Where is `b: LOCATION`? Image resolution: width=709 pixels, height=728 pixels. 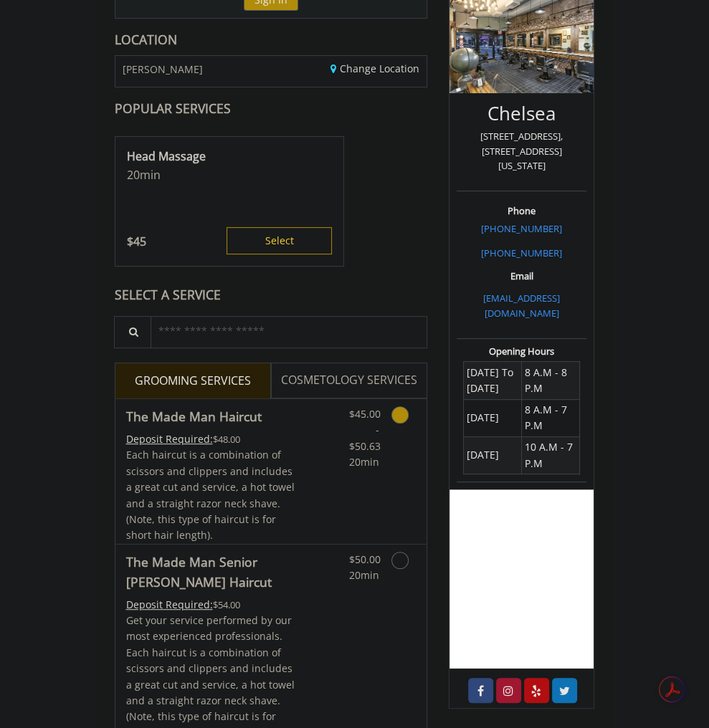 b: LOCATION is located at coordinates (146, 39).